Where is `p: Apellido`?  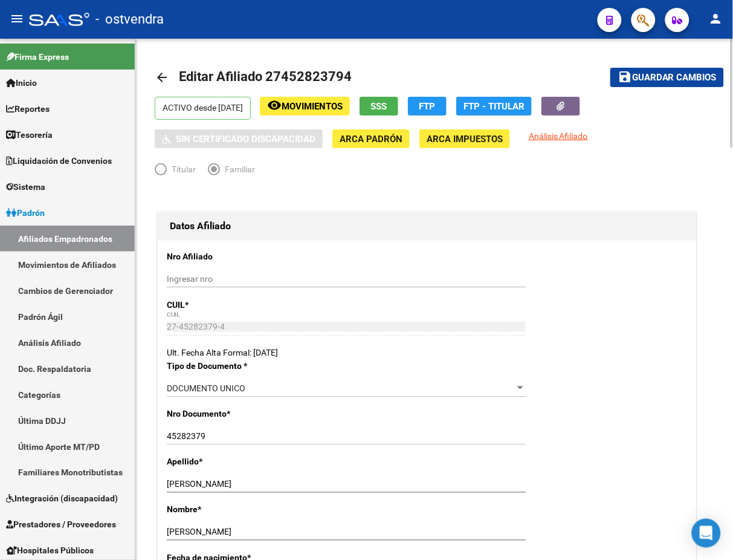 p: Apellido is located at coordinates (245, 462).